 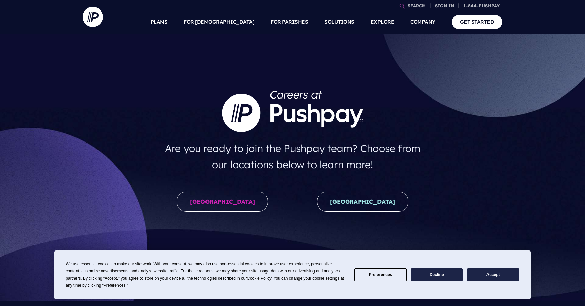 What do you see at coordinates (115, 286) in the screenshot?
I see `span: Preferences` at bounding box center [115, 286].